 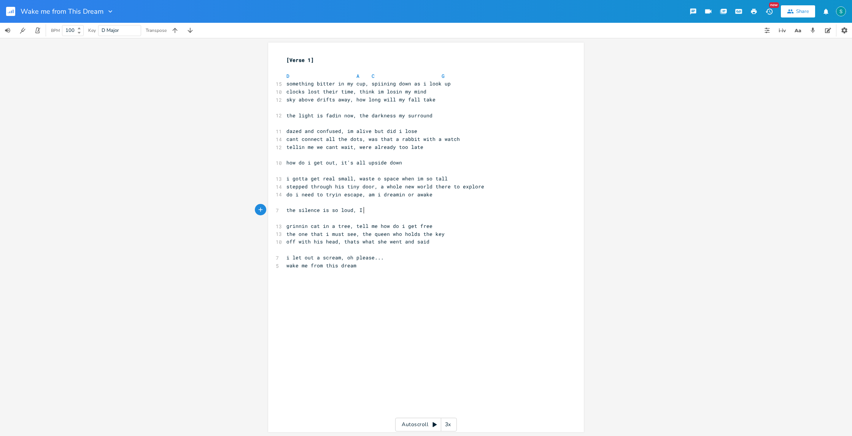 I want to click on div: BPM, so click(x=55, y=30).